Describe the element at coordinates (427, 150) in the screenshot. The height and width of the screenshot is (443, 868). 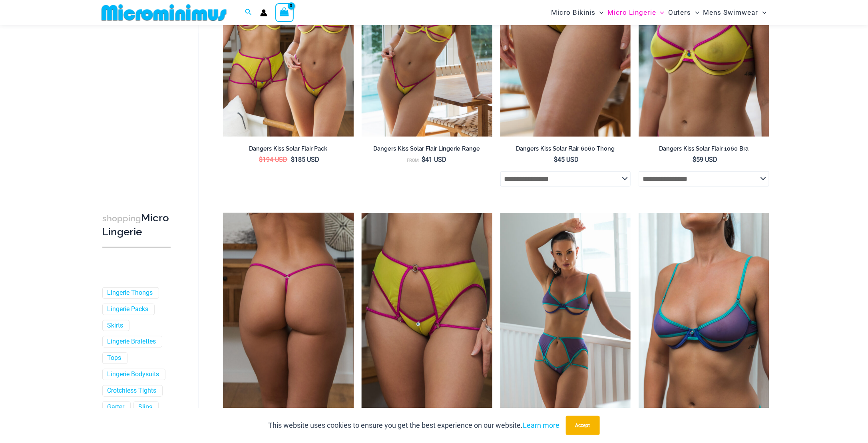
I see `a: Dangers Kiss Solar Flair Lingerie Range` at that location.